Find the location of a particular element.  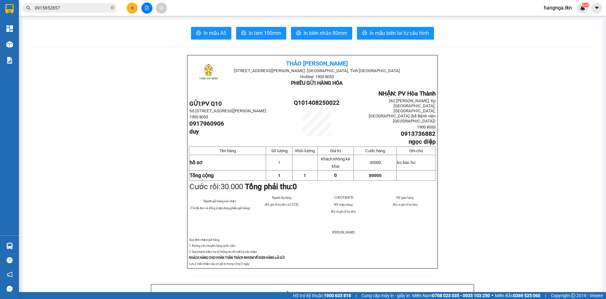

span: Giá trị is located at coordinates (336, 150).